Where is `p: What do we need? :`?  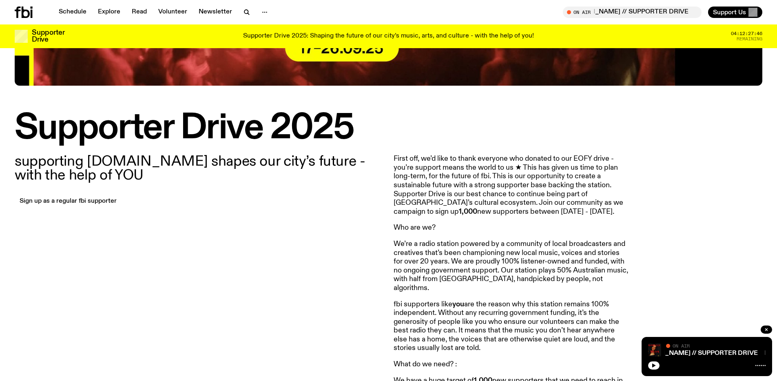 p: What do we need? : is located at coordinates (511, 364).